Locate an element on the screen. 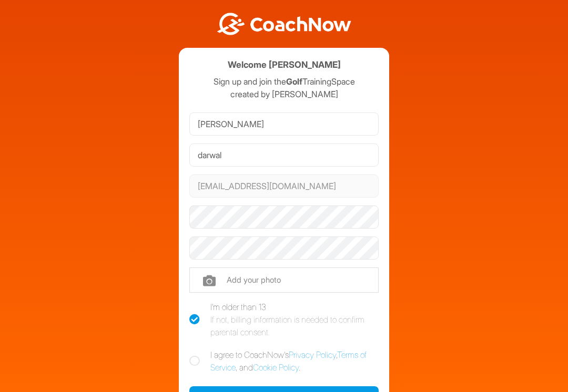  a: Cookie Policy is located at coordinates (276, 367).